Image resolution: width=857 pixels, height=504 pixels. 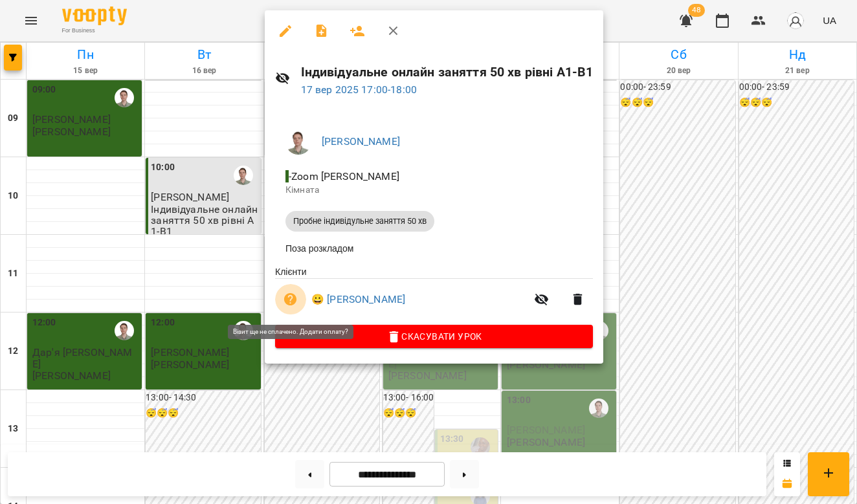 What do you see at coordinates (433, 336) in the screenshot?
I see `button: Скасувати Урок` at bounding box center [433, 336].